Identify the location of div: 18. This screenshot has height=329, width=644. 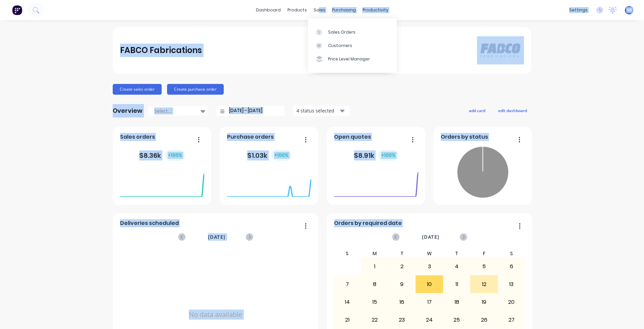
(457, 302).